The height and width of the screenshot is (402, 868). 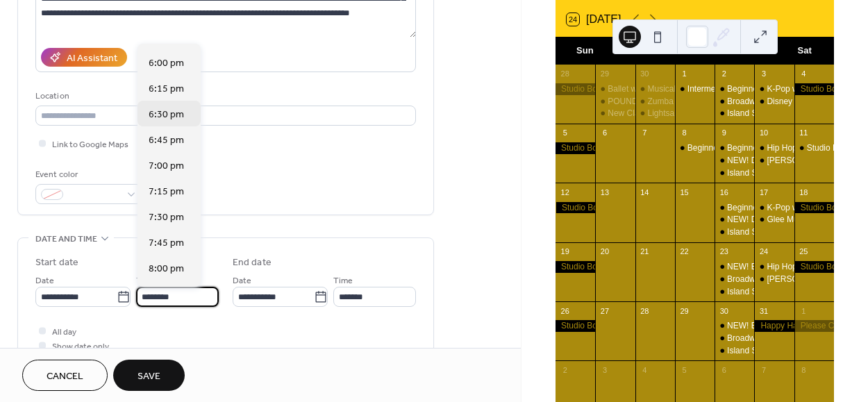 I want to click on div: 25, so click(x=804, y=251).